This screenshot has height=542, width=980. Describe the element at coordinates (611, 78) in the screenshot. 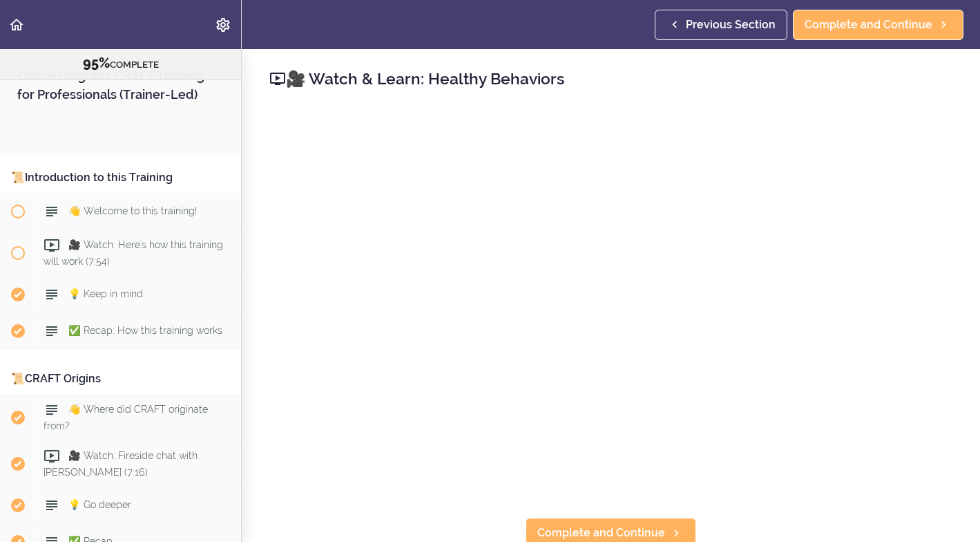

I see `h2: 🎥 Watch & Learn: Healthy Behaviors` at that location.